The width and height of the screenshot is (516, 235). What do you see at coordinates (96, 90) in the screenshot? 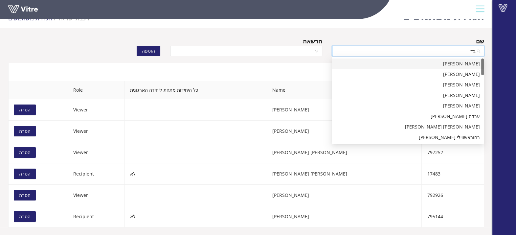
I see `th: Role` at bounding box center [96, 90].